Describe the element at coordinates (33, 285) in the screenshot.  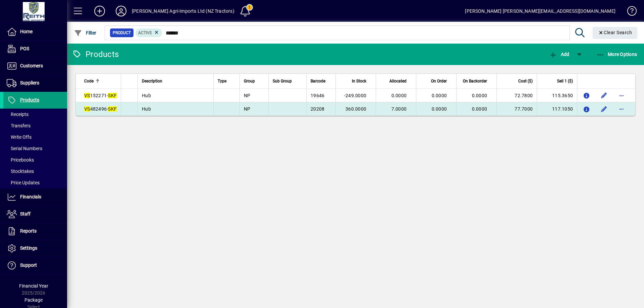
I see `span: Financial Year` at that location.